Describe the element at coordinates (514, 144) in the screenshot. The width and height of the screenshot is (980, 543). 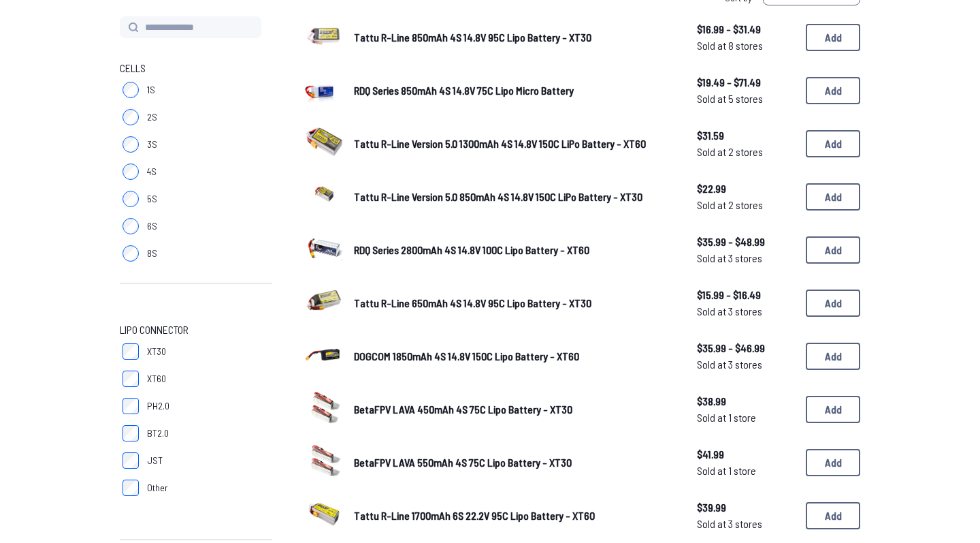
I see `a: Tattu R-Line Version 5.0 1300mAh 4S 14.8V 150C LiPo Battery - XT60` at that location.